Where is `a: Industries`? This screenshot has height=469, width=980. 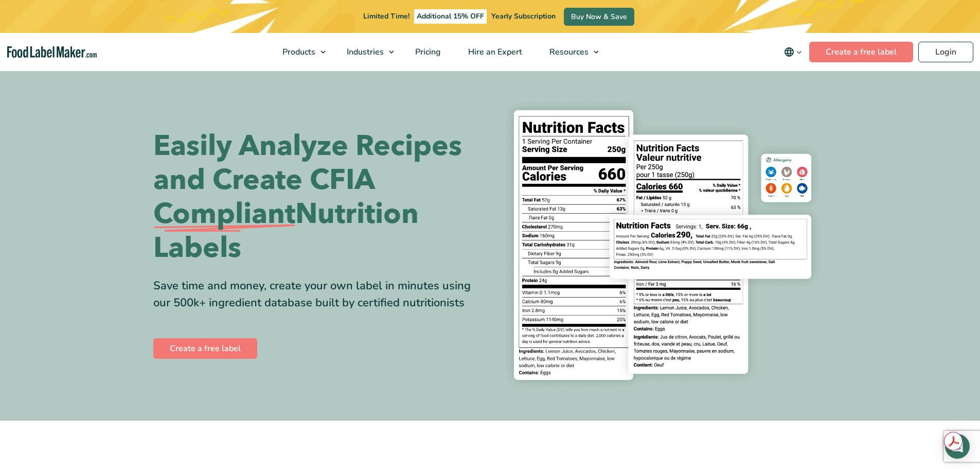
a: Industries is located at coordinates (366, 52).